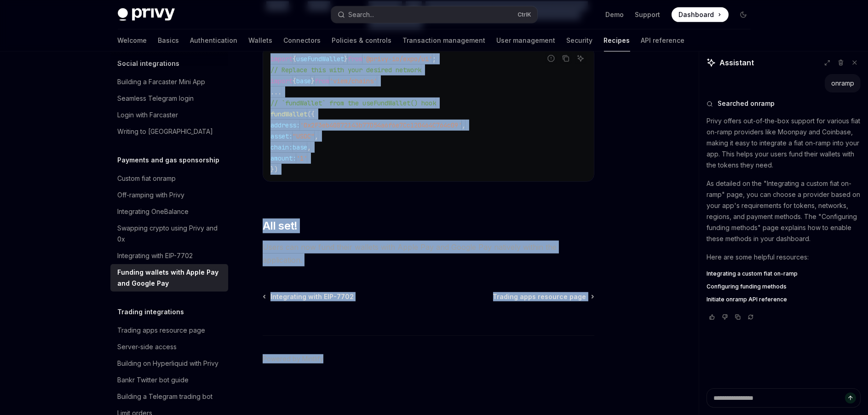 This screenshot has height=415, width=868. What do you see at coordinates (304, 136) in the screenshot?
I see `span: "USDC"` at bounding box center [304, 136].